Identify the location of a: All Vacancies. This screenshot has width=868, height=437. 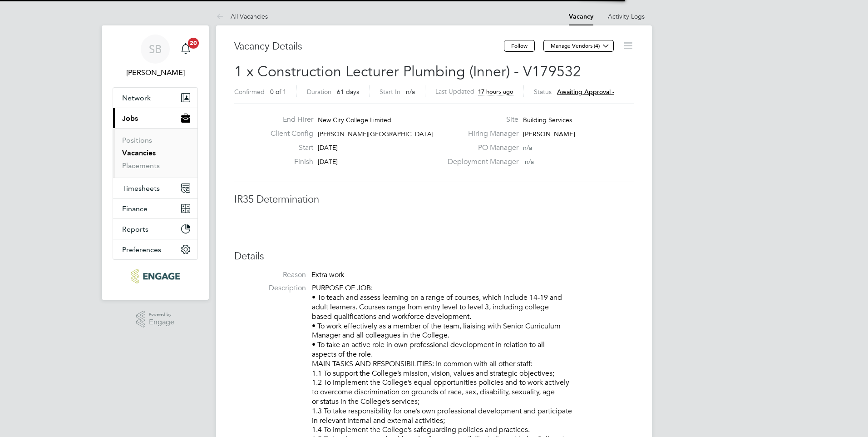
(242, 16).